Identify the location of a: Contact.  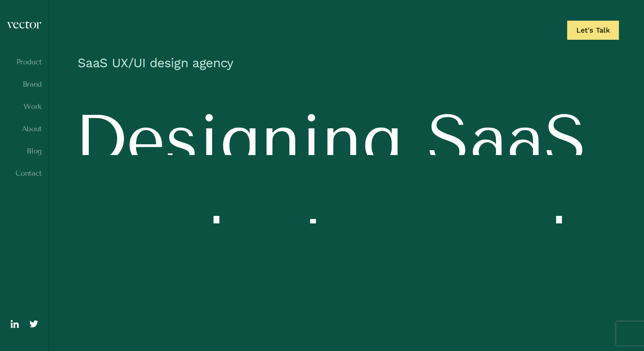
(23, 174).